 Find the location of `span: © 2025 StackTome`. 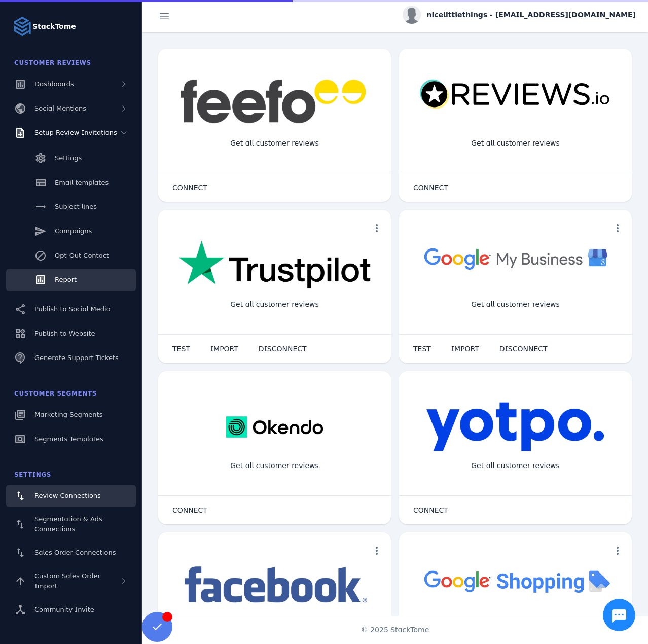

span: © 2025 StackTome is located at coordinates (395, 629).